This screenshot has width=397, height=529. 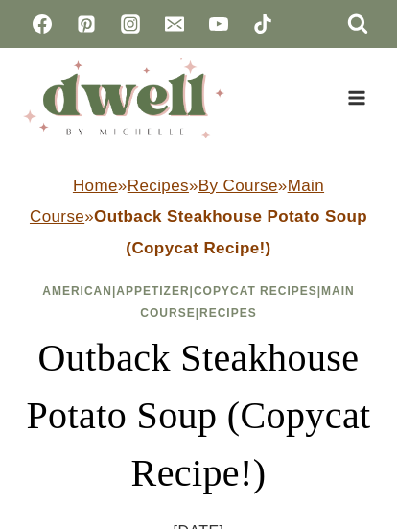 I want to click on a: TikTok, so click(x=263, y=24).